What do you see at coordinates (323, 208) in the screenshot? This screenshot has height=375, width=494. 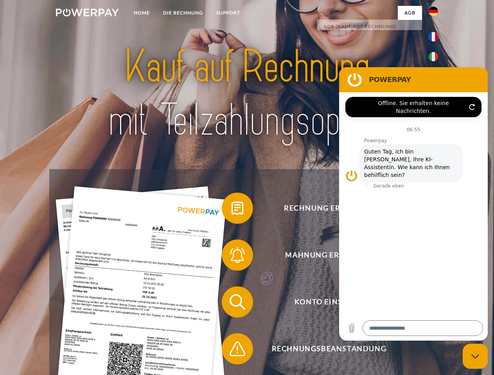 I see `button: Rechnung erhalten?` at bounding box center [323, 208].